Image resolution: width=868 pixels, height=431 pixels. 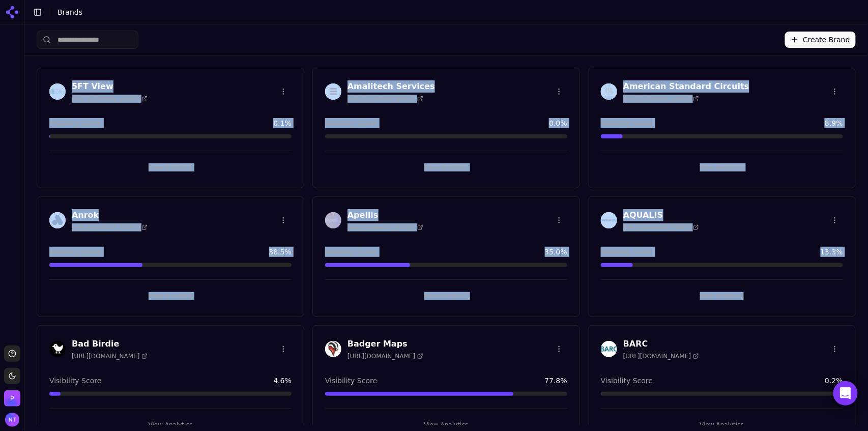 What do you see at coordinates (448, 12) in the screenshot?
I see `nav: breadcrumb` at bounding box center [448, 12].